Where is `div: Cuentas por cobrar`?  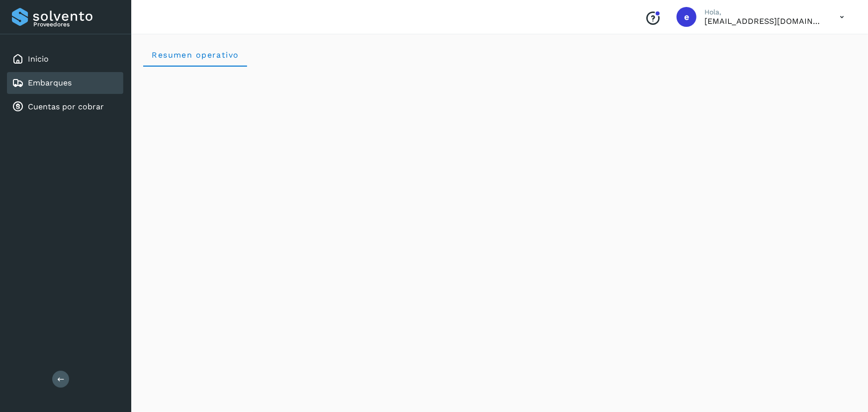
div: Cuentas por cobrar is located at coordinates (65, 107).